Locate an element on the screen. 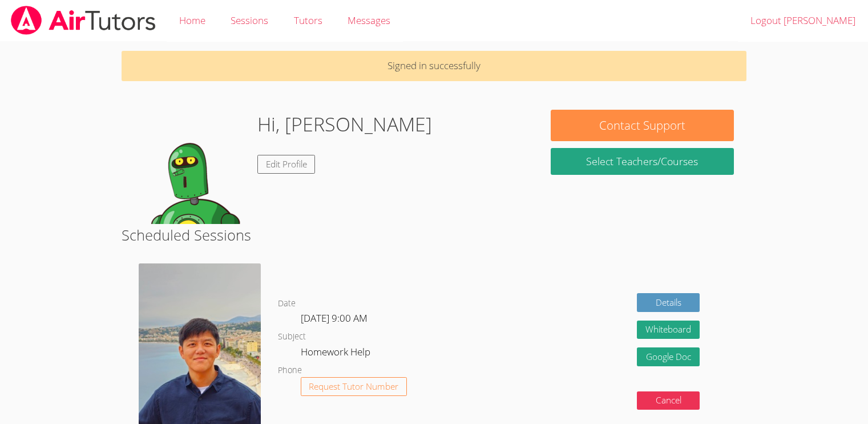 This screenshot has width=868, height=424. button: Cancel is located at coordinates (669, 401).